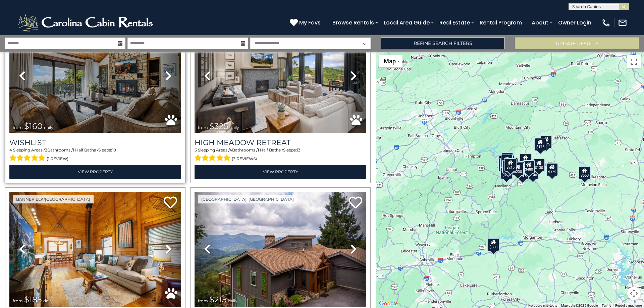 Image resolution: width=644 pixels, height=308 pixels. Describe the element at coordinates (540, 22) in the screenshot. I see `a: About` at that location.